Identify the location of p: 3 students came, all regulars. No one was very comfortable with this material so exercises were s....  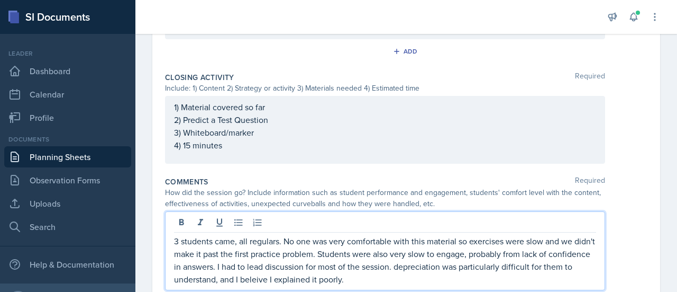
(385, 260).